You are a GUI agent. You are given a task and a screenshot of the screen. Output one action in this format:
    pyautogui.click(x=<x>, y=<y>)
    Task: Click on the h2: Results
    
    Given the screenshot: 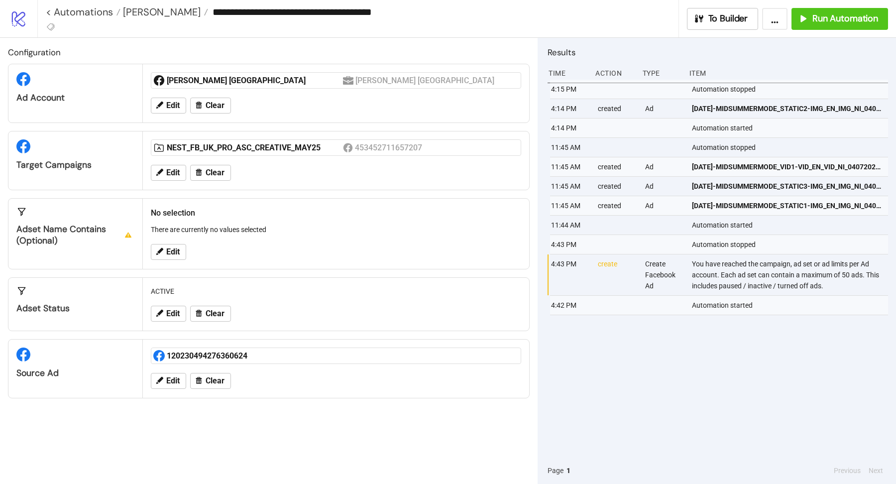 What is the action you would take?
    pyautogui.click(x=718, y=52)
    